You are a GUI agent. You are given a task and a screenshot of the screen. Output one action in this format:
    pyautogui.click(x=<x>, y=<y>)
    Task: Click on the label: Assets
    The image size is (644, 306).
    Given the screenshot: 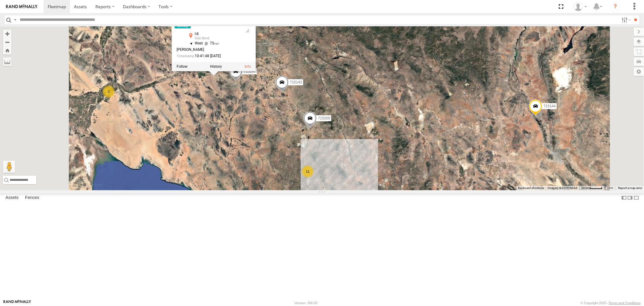 What is the action you would take?
    pyautogui.click(x=12, y=197)
    